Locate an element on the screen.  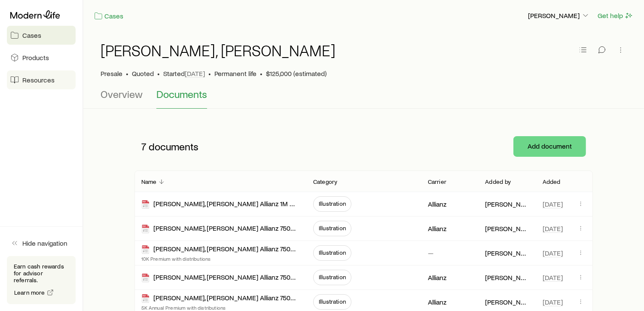
p: 10K Premium with distributions is located at coordinates (221, 258).